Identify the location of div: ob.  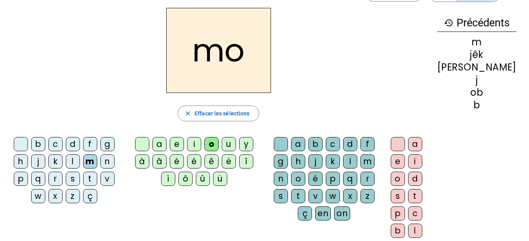
(477, 93).